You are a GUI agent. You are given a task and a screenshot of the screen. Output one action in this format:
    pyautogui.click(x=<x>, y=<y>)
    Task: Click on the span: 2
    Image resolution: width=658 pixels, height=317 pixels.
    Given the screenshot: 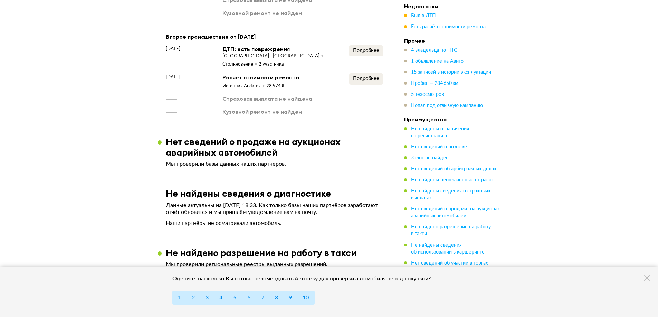 What is the action you would take?
    pyautogui.click(x=193, y=298)
    